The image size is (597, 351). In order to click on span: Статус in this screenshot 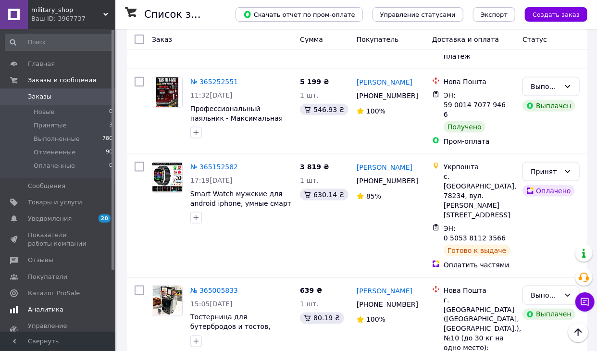, I will do `click(534, 39)`.